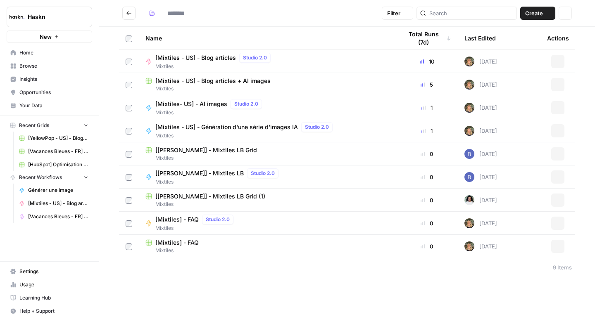 The image size is (595, 321). Describe the element at coordinates (49, 66) in the screenshot. I see `a: Browse` at that location.